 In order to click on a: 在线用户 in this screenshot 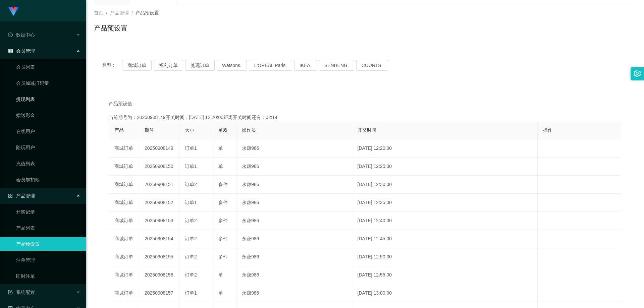, I will do `click(48, 132)`.